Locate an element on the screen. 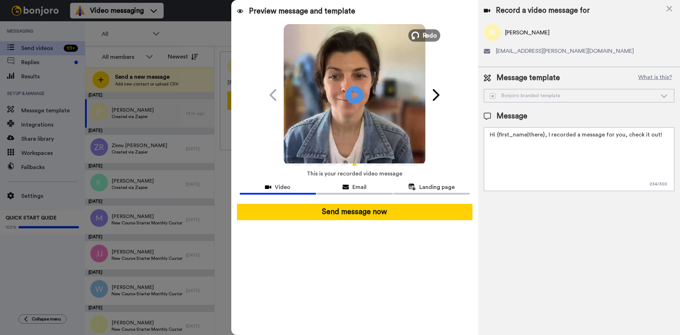  button: Send message now is located at coordinates (355, 212).